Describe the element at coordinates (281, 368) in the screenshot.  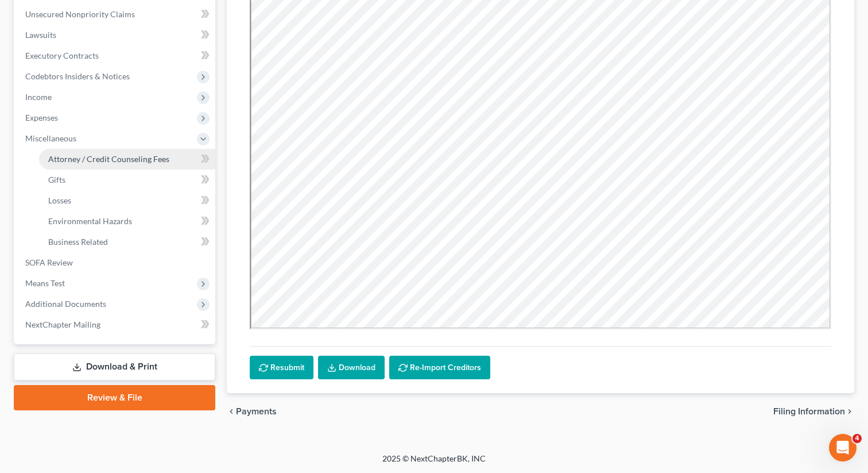
I see `button: Resubmit` at that location.